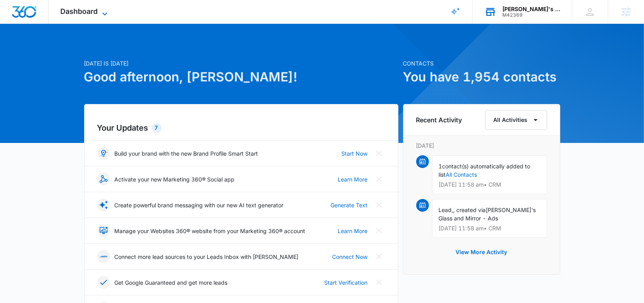 Image resolution: width=644 pixels, height=303 pixels. Describe the element at coordinates (171, 282) in the screenshot. I see `p: Get Google Guaranteed and get more leads` at that location.